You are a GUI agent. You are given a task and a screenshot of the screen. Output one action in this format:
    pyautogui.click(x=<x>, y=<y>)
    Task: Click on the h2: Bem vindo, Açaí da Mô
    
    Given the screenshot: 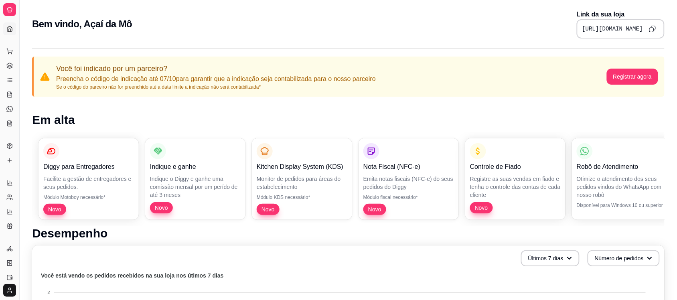 What is the action you would take?
    pyautogui.click(x=82, y=24)
    